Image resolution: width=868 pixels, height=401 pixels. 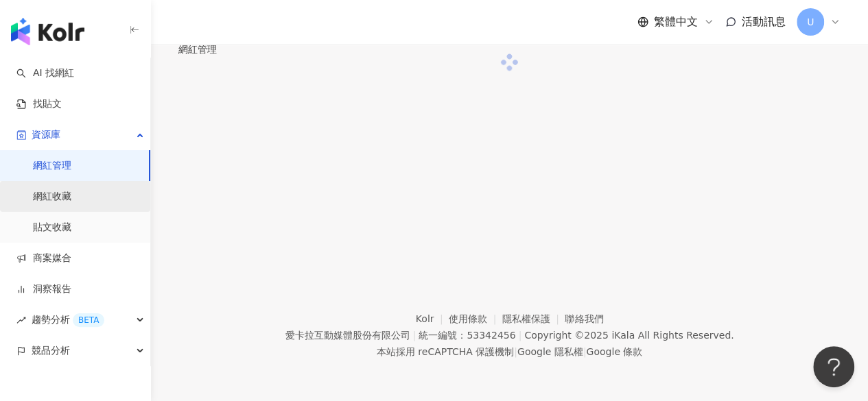 What do you see at coordinates (476, 319) in the screenshot?
I see `a: 使用條款` at bounding box center [476, 319].